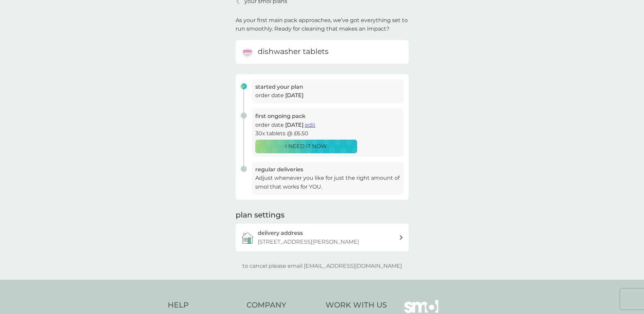 This screenshot has height=314, width=644. What do you see at coordinates (260, 215) in the screenshot?
I see `h2: plan settings` at bounding box center [260, 215].